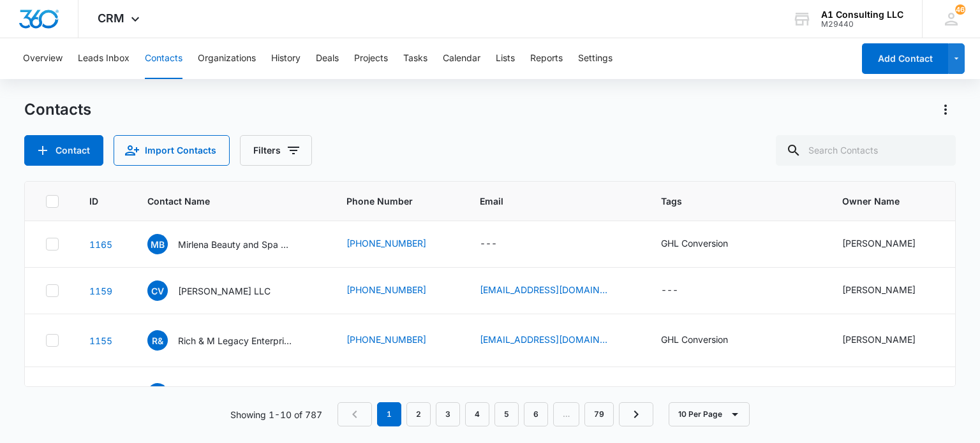  I want to click on button: Import Contacts, so click(172, 151).